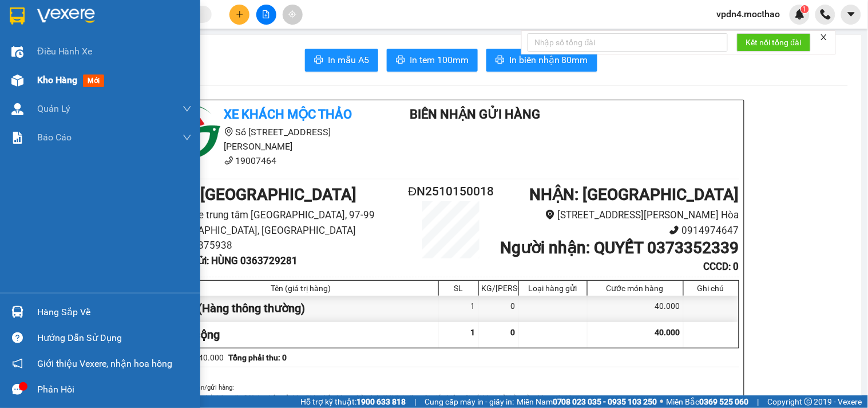 The image size is (868, 408). I want to click on b: Xe khách Mộc Thảo, so click(289, 114).